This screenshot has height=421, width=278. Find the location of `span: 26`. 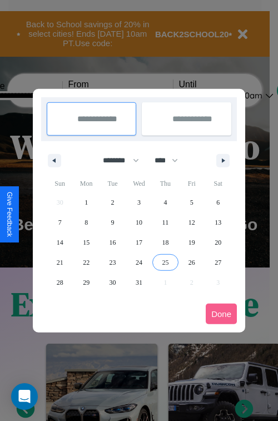

span: 26 is located at coordinates (192, 263).